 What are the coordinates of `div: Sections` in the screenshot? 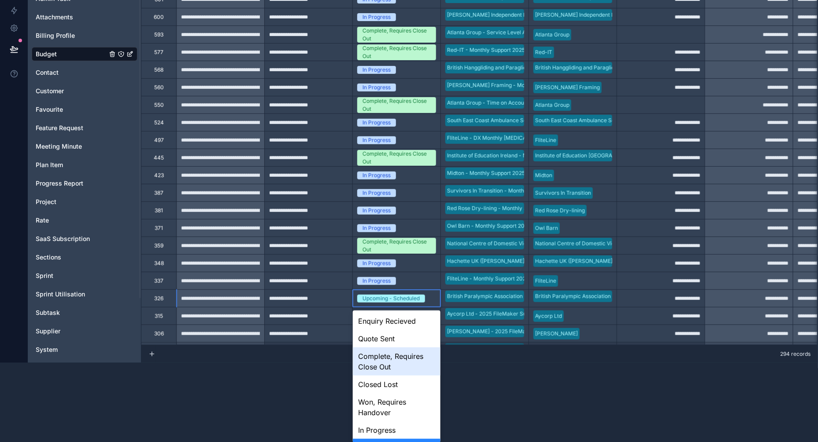 It's located at (85, 258).